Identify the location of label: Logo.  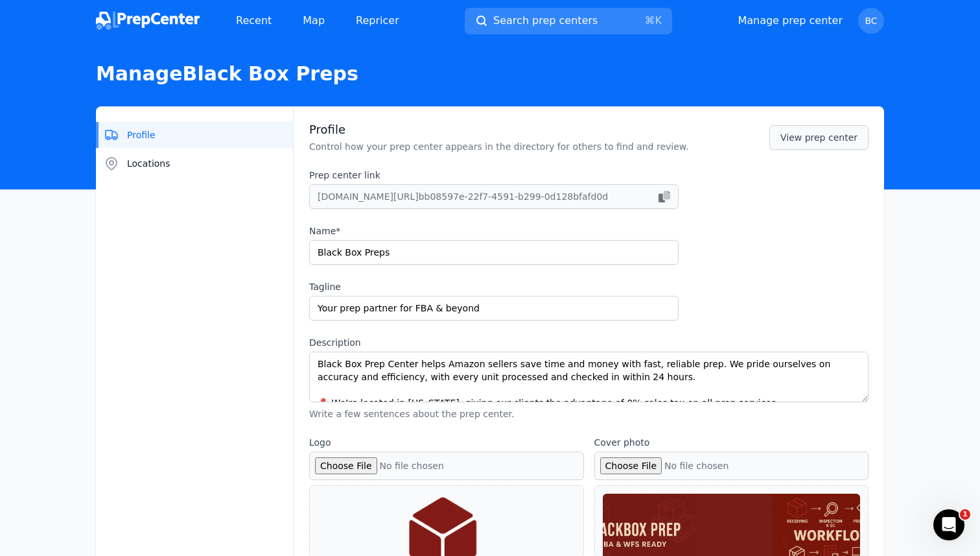
(447, 443).